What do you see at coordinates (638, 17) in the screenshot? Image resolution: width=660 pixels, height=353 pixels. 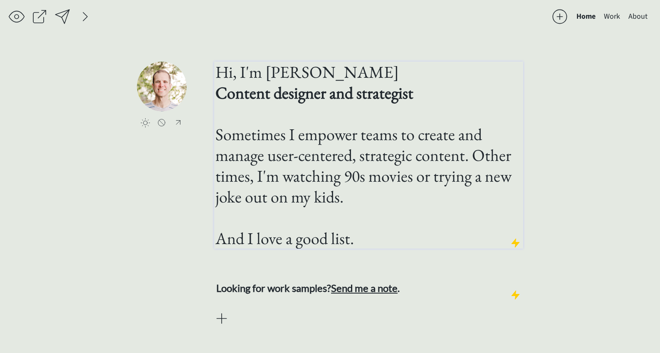 I see `button: About` at bounding box center [638, 17].